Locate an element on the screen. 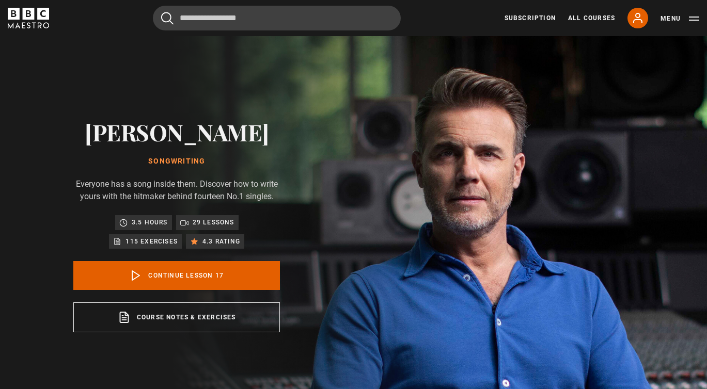  a: Course notes & exercises is located at coordinates (177, 317).